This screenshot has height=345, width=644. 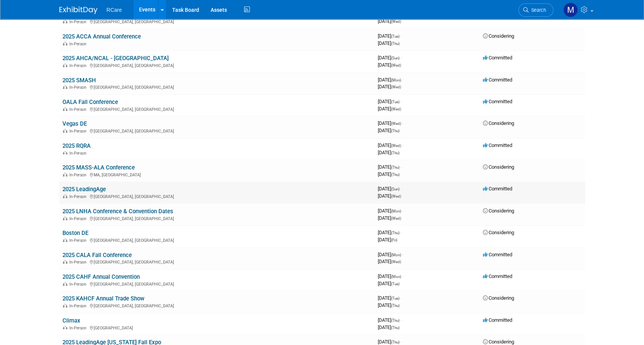 I want to click on img: Mike Andolina, so click(x=571, y=10).